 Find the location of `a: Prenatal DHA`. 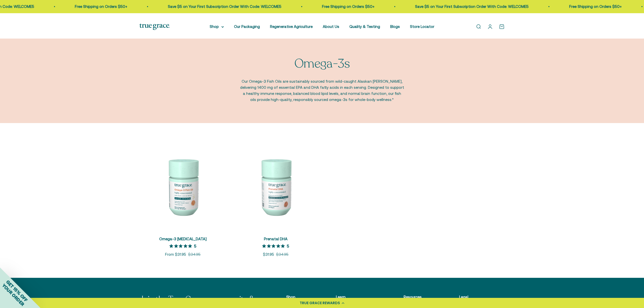

a: Prenatal DHA is located at coordinates (275, 239).